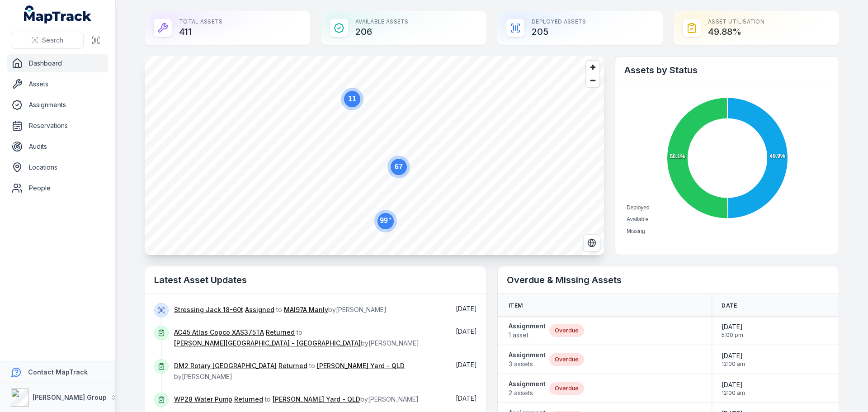 The image size is (868, 412). What do you see at coordinates (466, 331) in the screenshot?
I see `time: 8/18/2025, 2:41:19 PM` at bounding box center [466, 331].